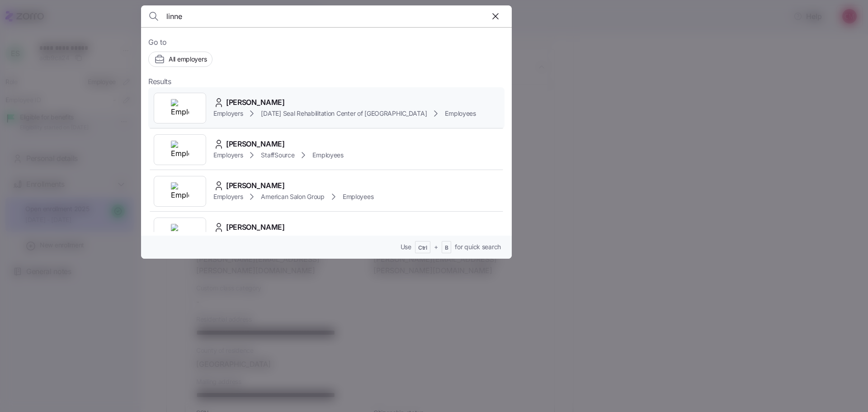  I want to click on span: Use, so click(406, 247).